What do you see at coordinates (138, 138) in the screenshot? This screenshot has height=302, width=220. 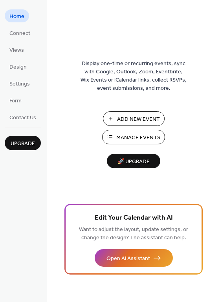 I see `span: Manage Events` at bounding box center [138, 138].